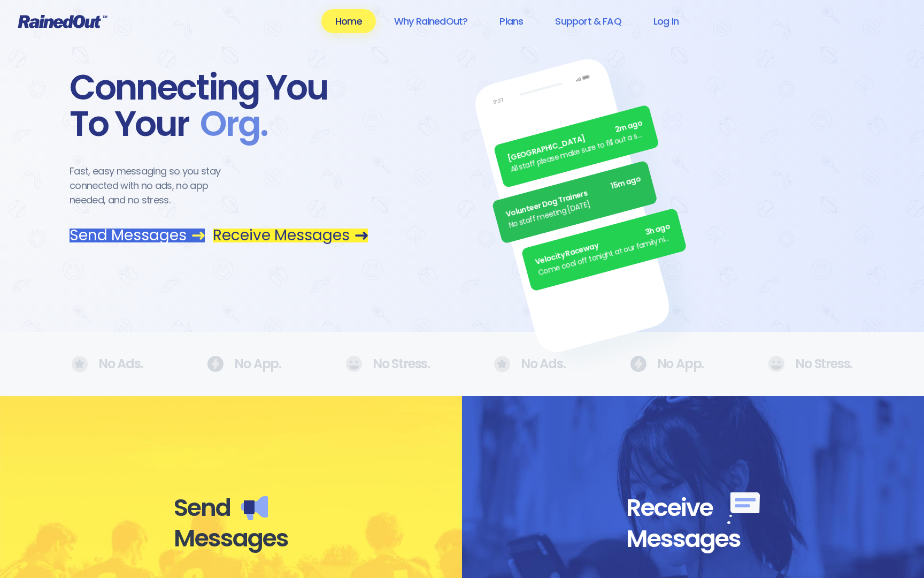 The image size is (924, 578). I want to click on div: Connecting You To Your, so click(219, 106).